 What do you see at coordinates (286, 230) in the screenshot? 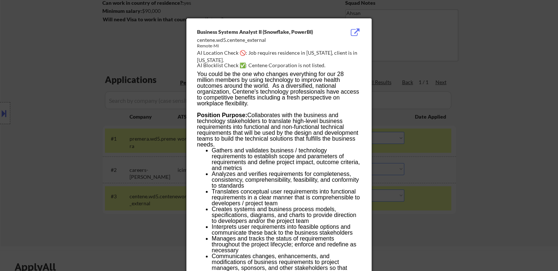
I see `li: Interprets user requirements into feasible options and communicate these back to the business sta...` at bounding box center [286, 230].